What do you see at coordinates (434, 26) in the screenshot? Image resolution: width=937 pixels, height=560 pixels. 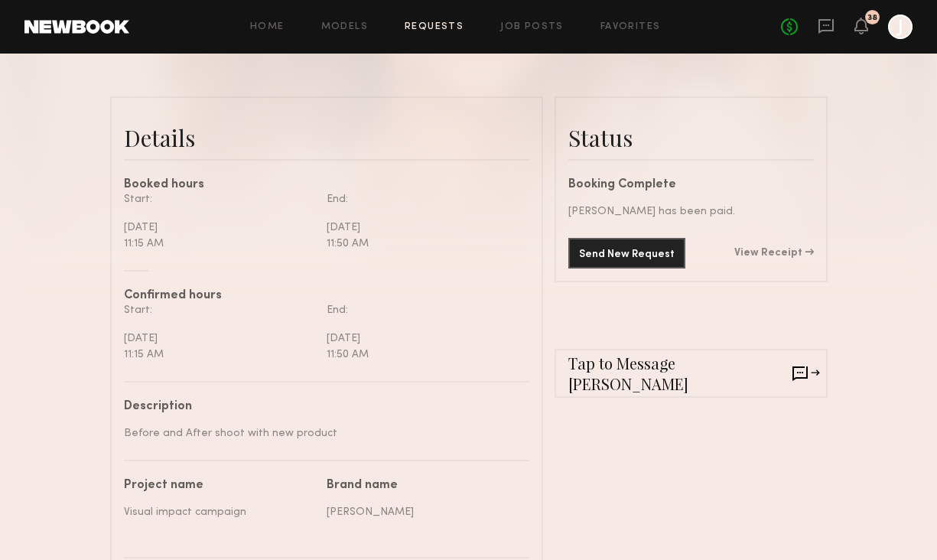 I see `a: Requests` at bounding box center [434, 26].